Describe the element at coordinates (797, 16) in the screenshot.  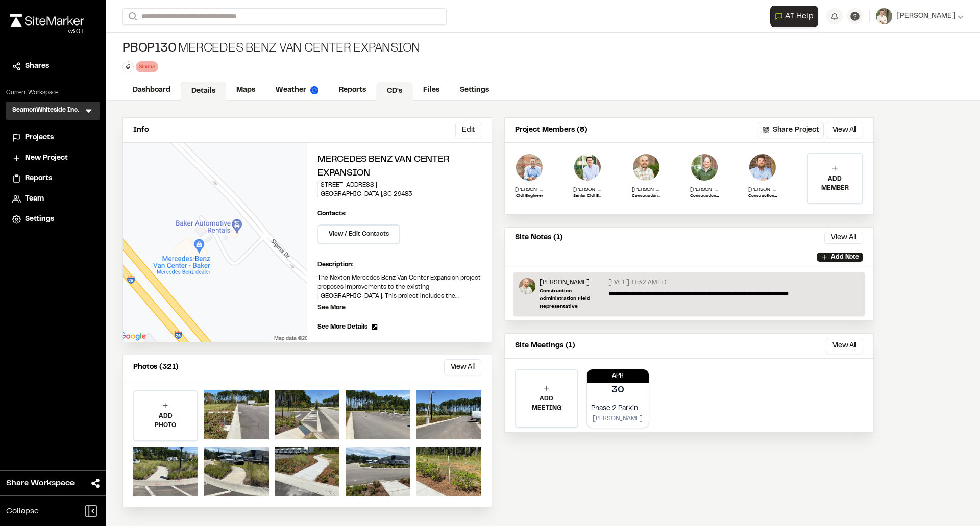
I see `div: Open AI Assistant` at that location.